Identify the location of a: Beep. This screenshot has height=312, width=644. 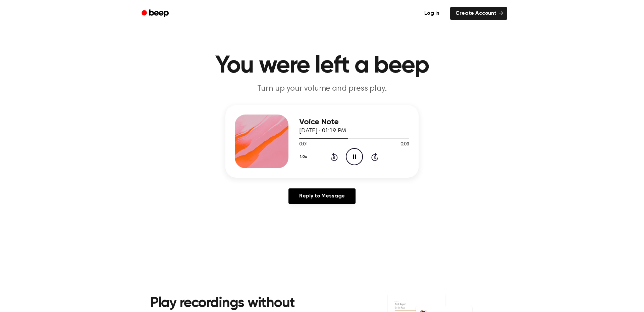
(156, 13).